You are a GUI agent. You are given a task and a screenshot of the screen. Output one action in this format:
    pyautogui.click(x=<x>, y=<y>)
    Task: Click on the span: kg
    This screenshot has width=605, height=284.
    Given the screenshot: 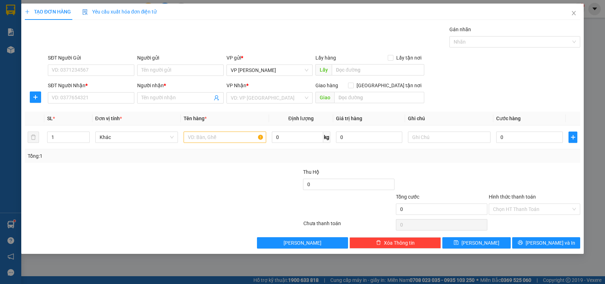 What is the action you would take?
    pyautogui.click(x=327, y=137)
    